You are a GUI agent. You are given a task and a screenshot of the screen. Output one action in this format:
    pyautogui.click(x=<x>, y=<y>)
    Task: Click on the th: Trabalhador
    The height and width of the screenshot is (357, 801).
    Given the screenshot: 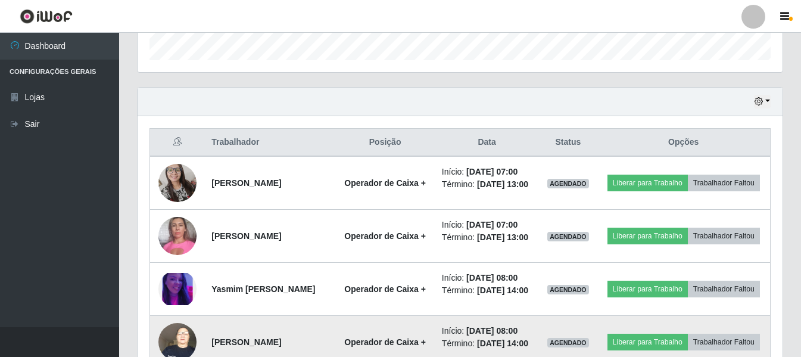 What is the action you would take?
    pyautogui.click(x=270, y=142)
    